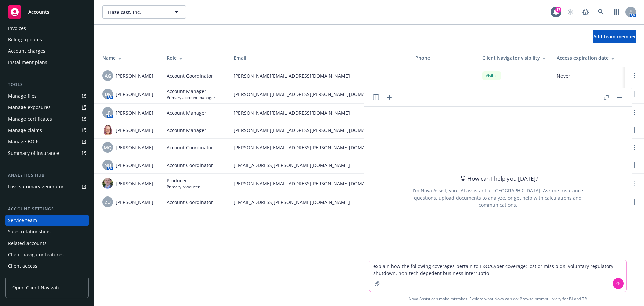 Image resolution: width=644 pixels, height=306 pixels. I want to click on a: Start snowing, so click(570, 12).